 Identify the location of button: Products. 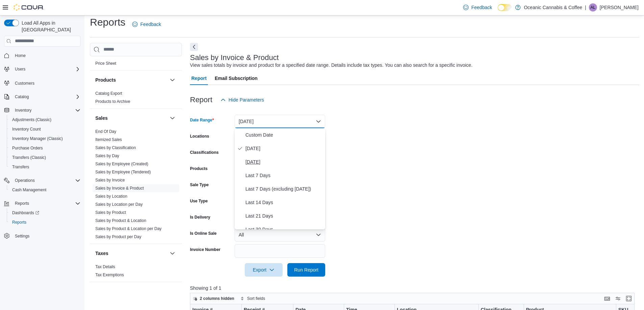
(172, 80).